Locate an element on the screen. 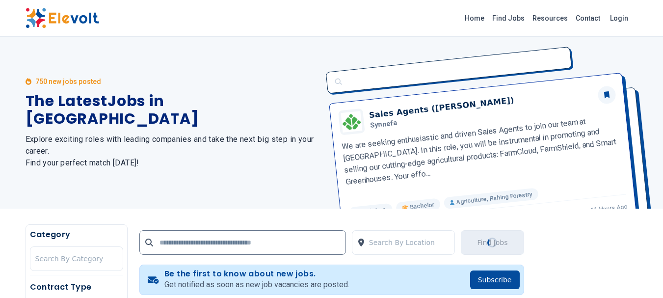  a: Find Jobs is located at coordinates (509, 18).